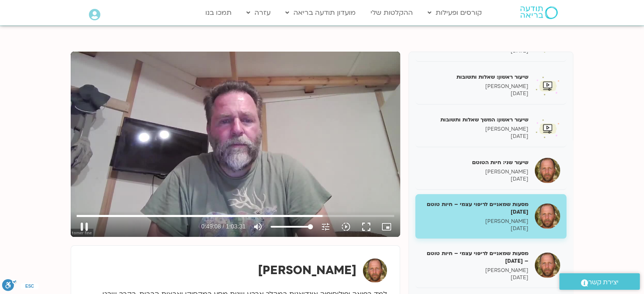 The width and height of the screenshot is (644, 294). What do you see at coordinates (547, 128) in the screenshot?
I see `img: שיעור ראשון: המשך שאלות ותשובות` at bounding box center [547, 128].